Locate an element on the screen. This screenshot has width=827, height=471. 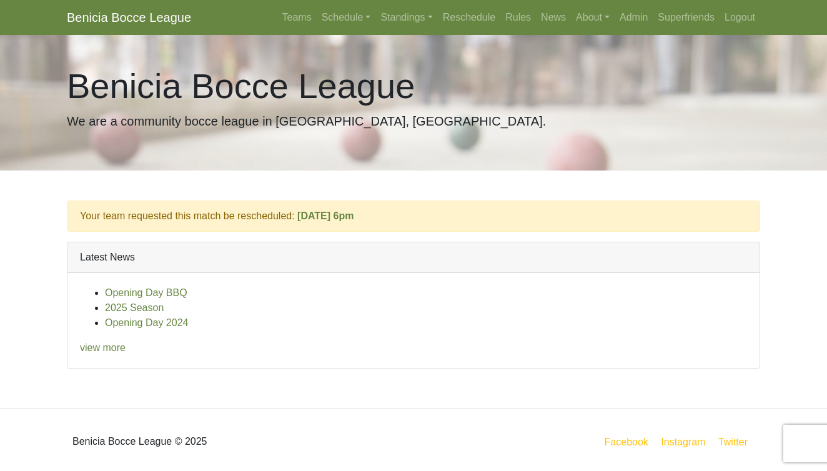
a: Standings is located at coordinates (406, 17).